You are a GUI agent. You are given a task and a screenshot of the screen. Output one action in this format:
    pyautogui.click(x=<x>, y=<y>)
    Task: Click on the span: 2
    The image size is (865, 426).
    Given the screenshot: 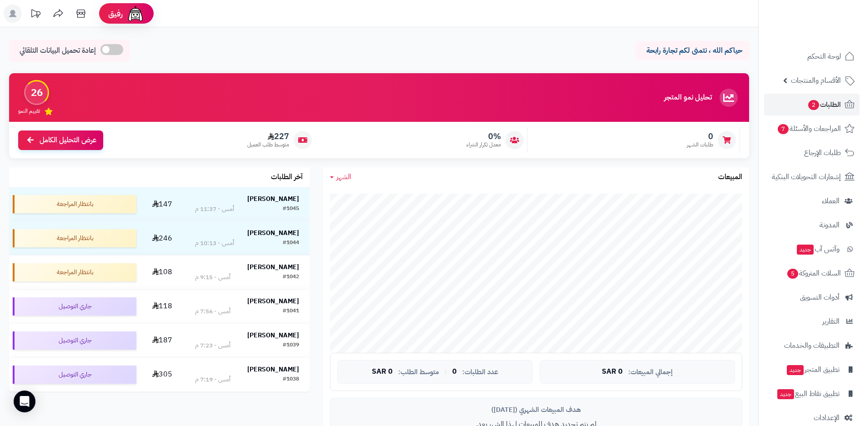 What is the action you would take?
    pyautogui.click(x=814, y=105)
    